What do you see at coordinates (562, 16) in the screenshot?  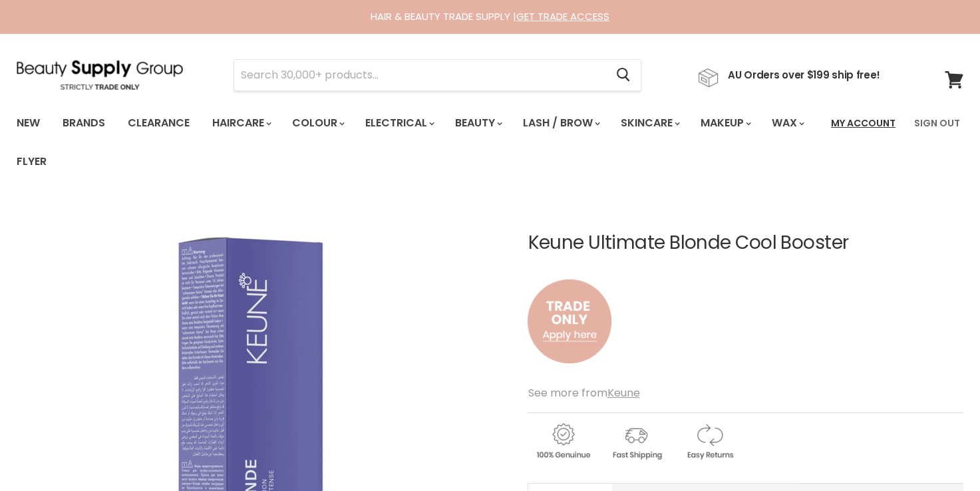 I see `a: GET TRADE ACCESS` at bounding box center [562, 16].